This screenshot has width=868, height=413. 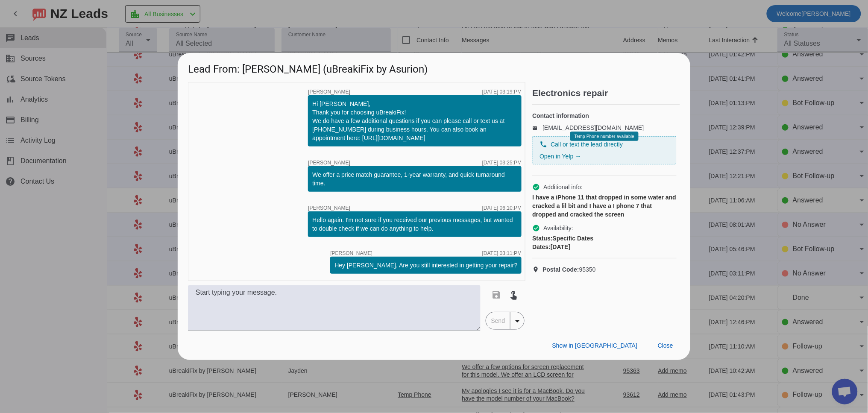 I want to click on span: Temp Phone number available, so click(x=604, y=136).